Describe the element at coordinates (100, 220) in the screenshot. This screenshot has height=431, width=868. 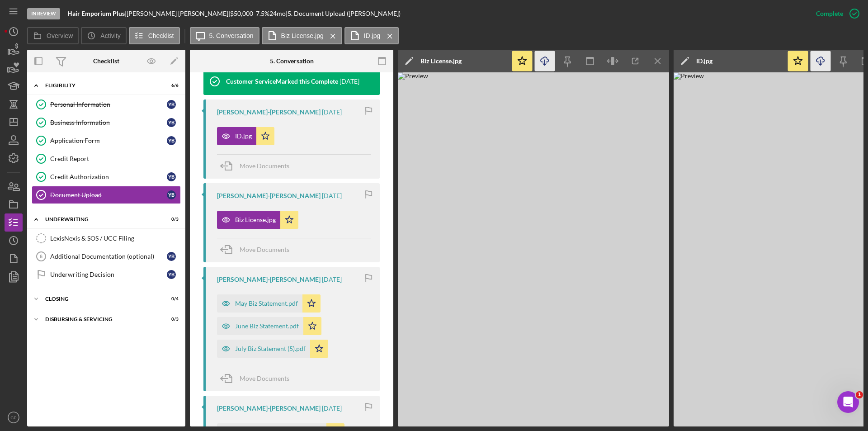
I see `div: Underwriting` at that location.